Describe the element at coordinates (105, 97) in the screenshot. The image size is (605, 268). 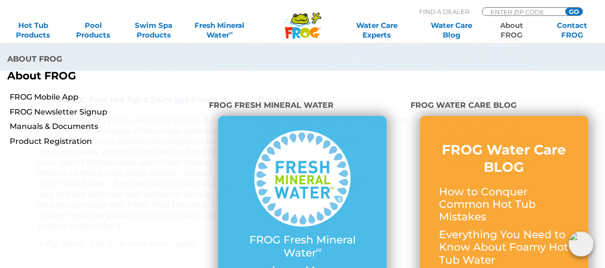
I see `a: FROG Mobile App` at that location.